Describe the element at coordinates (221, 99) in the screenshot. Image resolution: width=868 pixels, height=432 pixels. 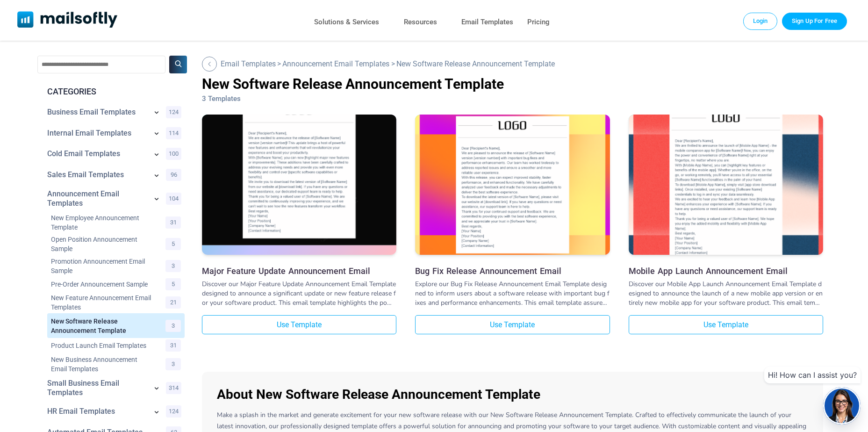
I see `span: 3 Templates` at that location.